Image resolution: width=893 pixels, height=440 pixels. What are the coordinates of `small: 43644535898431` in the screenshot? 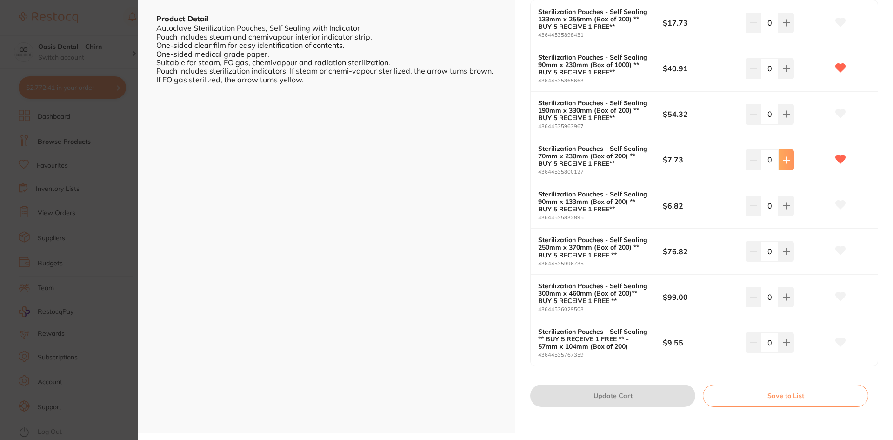 It's located at (601, 35).